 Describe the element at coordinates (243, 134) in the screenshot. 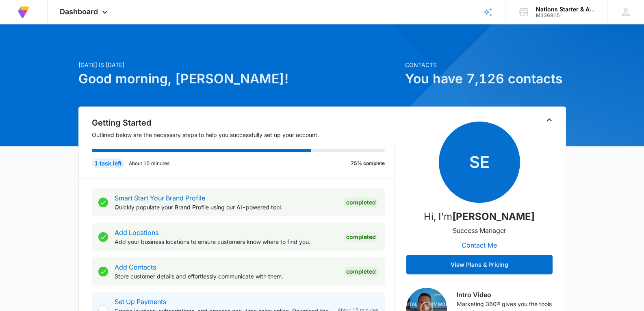

I see `p: Outlined below are the necessary steps to help you successfully set up your account.` at that location.